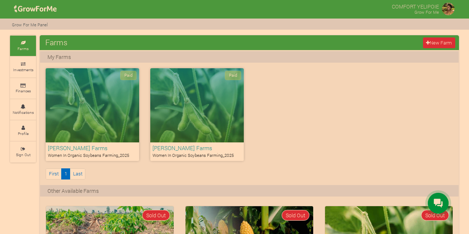 The height and width of the screenshot is (234, 469). I want to click on a: 1, so click(66, 174).